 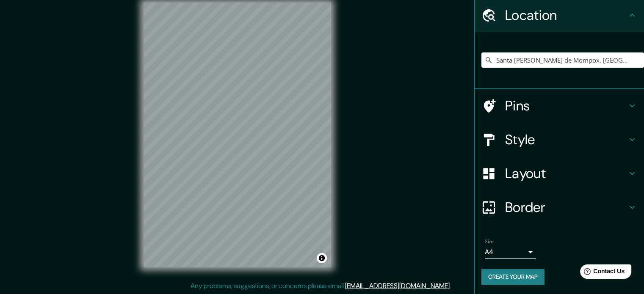 What do you see at coordinates (510, 252) in the screenshot?
I see `div: A4` at bounding box center [510, 252].